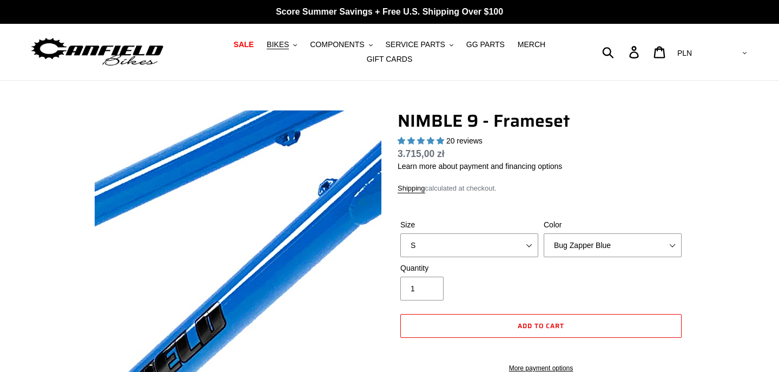 The width and height of the screenshot is (779, 372). I want to click on a: Shipping, so click(411, 188).